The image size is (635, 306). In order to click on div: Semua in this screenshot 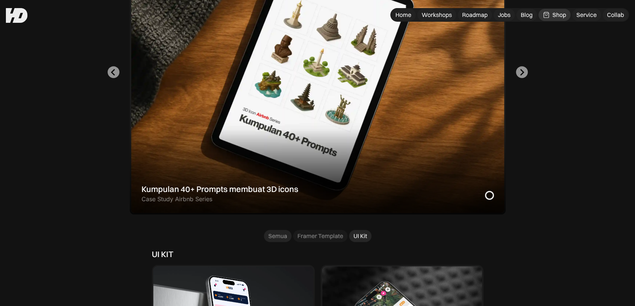, I will do `click(277, 236)`.